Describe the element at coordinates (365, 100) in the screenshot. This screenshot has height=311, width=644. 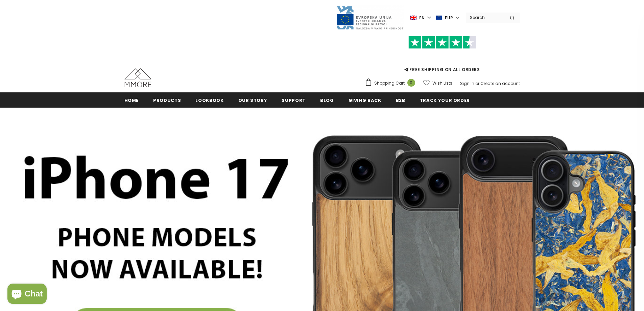
I see `a: Giving back` at that location.